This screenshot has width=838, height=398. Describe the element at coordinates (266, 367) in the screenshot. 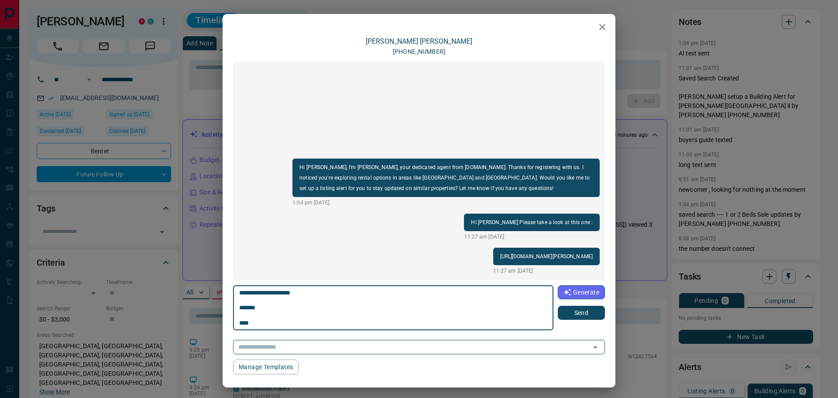

I see `button: Manage Templates` at that location.